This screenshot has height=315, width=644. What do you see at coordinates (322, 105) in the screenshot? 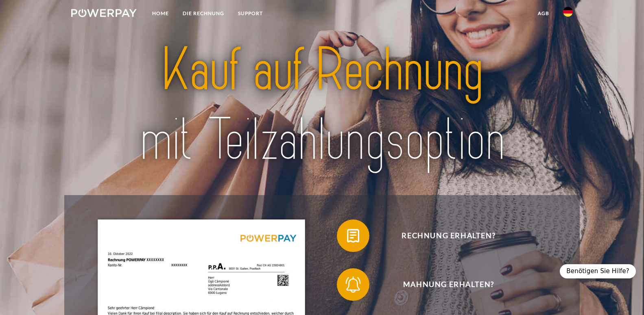
I see `img: title-powerpay_de.svg` at bounding box center [322, 105].